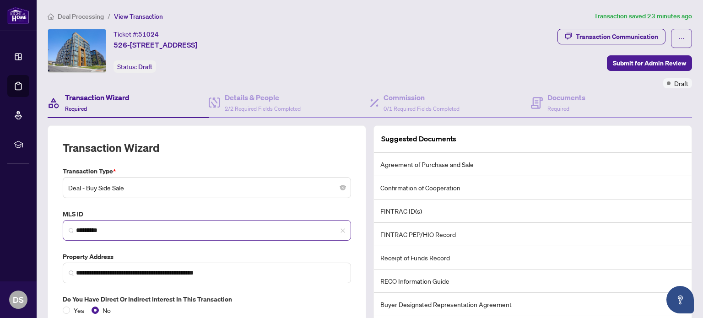  What do you see at coordinates (422, 98) in the screenshot?
I see `h4: Commission` at bounding box center [422, 98].